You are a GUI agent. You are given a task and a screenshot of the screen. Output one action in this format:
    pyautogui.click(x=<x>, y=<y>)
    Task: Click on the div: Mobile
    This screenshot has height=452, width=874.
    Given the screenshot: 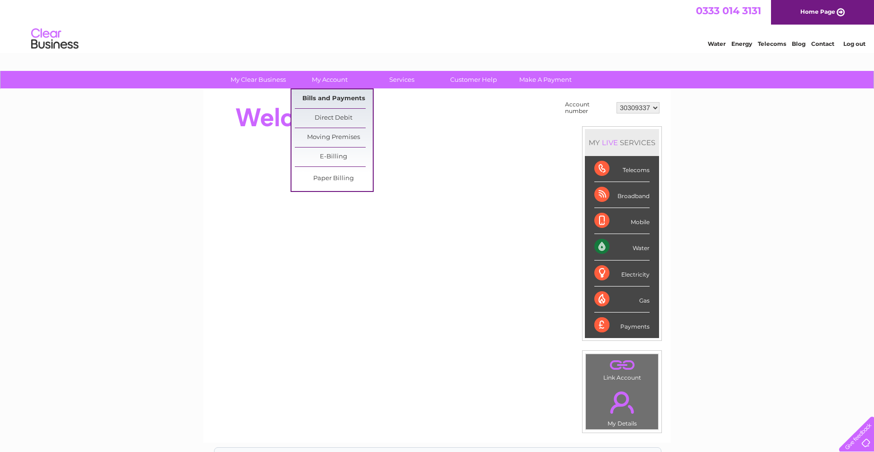 What is the action you would take?
    pyautogui.click(x=622, y=221)
    